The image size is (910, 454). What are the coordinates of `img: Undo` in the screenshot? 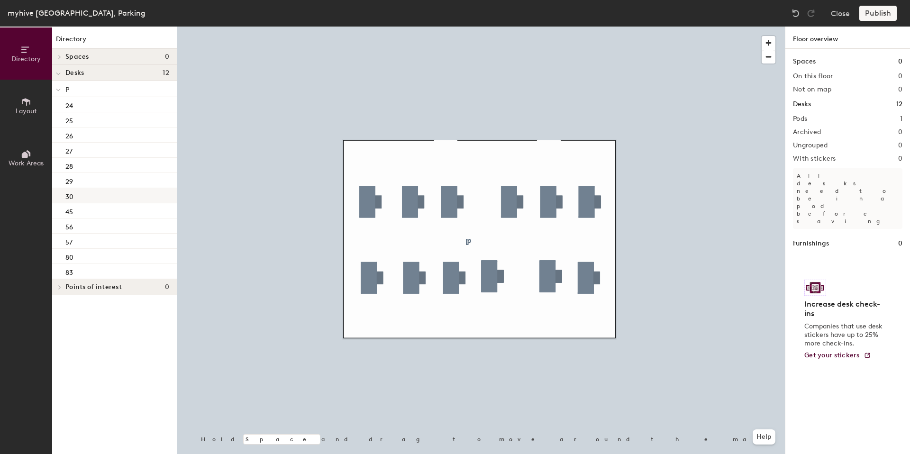 It's located at (795, 13).